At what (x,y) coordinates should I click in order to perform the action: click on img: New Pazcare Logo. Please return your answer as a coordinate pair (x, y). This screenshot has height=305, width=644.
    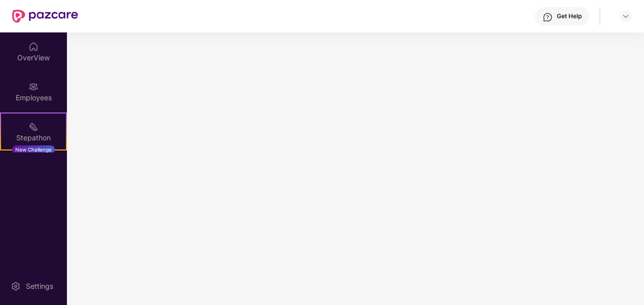
    Looking at the image, I should click on (45, 16).